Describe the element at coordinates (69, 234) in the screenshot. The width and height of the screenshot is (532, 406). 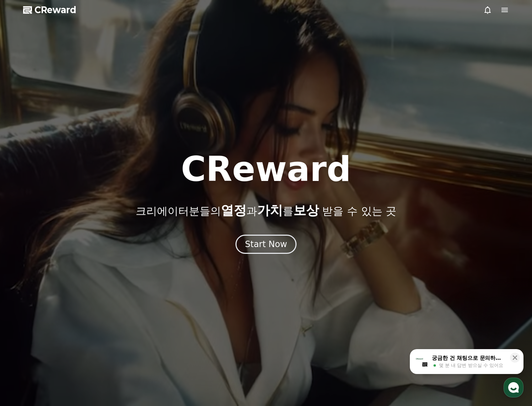
I see `a: 대화` at that location.